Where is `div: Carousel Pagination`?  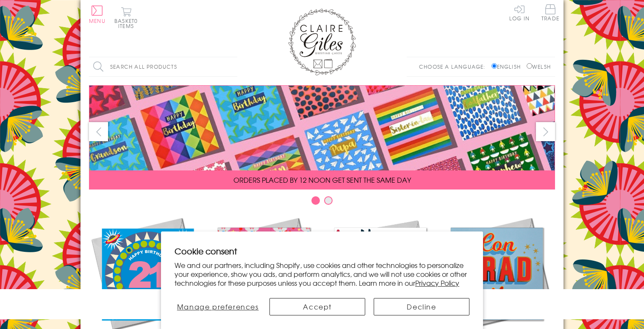
div: Carousel Pagination is located at coordinates (322, 202).